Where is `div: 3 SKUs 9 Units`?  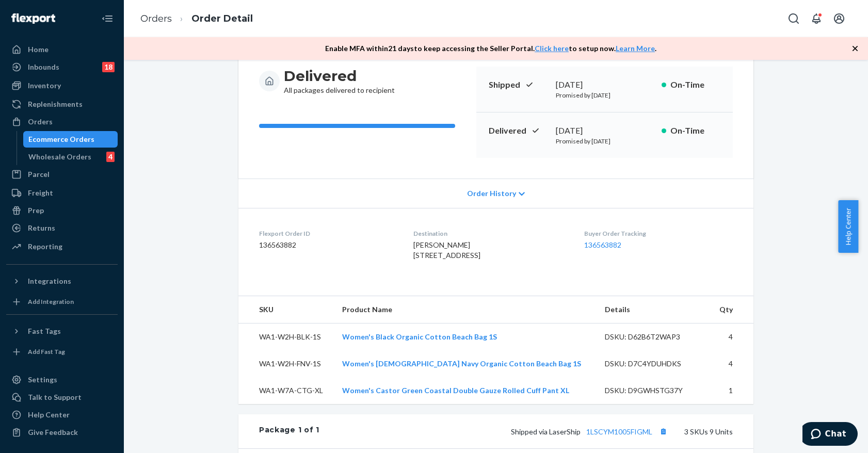
div: 3 SKUs 9 Units is located at coordinates (526, 432).